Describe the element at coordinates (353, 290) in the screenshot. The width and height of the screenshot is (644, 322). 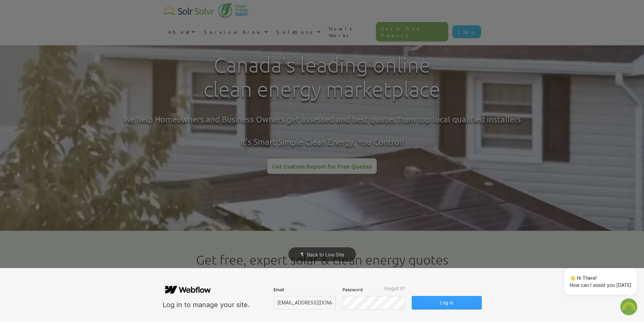
I see `span: Password` at that location.